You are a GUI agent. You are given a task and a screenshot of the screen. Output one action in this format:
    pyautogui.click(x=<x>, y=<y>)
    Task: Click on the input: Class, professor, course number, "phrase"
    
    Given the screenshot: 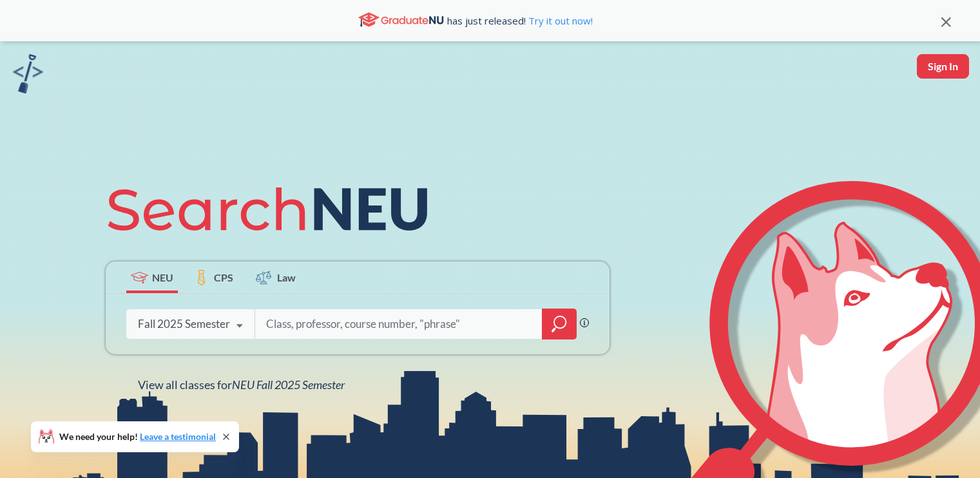 What is the action you would take?
    pyautogui.click(x=399, y=324)
    